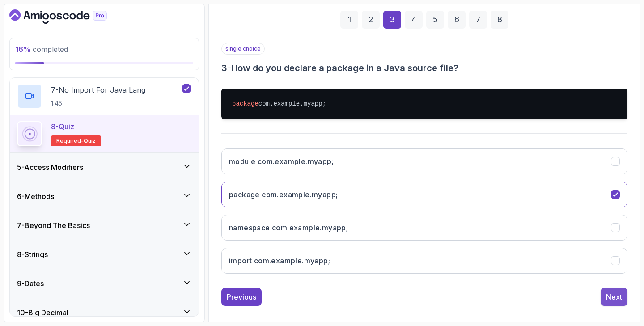 This screenshot has height=326, width=644. I want to click on p: 7 - No Import For Java Lang, so click(98, 90).